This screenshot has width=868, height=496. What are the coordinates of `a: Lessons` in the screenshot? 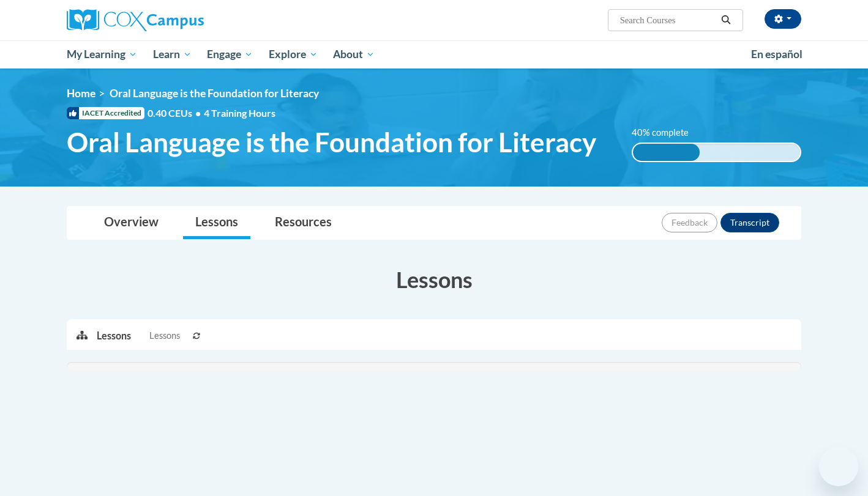 It's located at (217, 223).